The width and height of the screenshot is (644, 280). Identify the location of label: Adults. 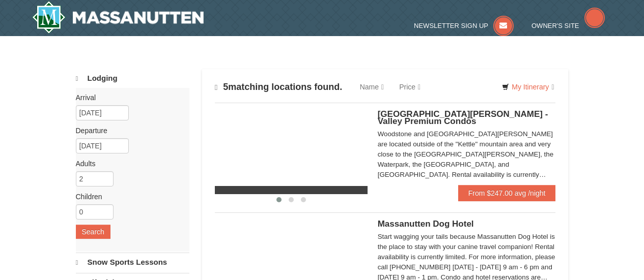
(129, 164).